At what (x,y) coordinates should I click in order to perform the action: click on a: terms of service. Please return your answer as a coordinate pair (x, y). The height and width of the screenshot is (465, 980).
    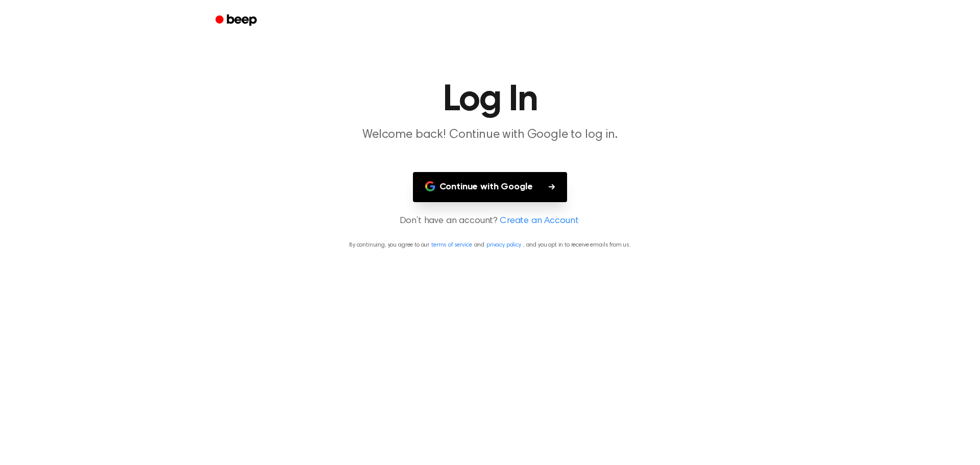
    Looking at the image, I should click on (451, 245).